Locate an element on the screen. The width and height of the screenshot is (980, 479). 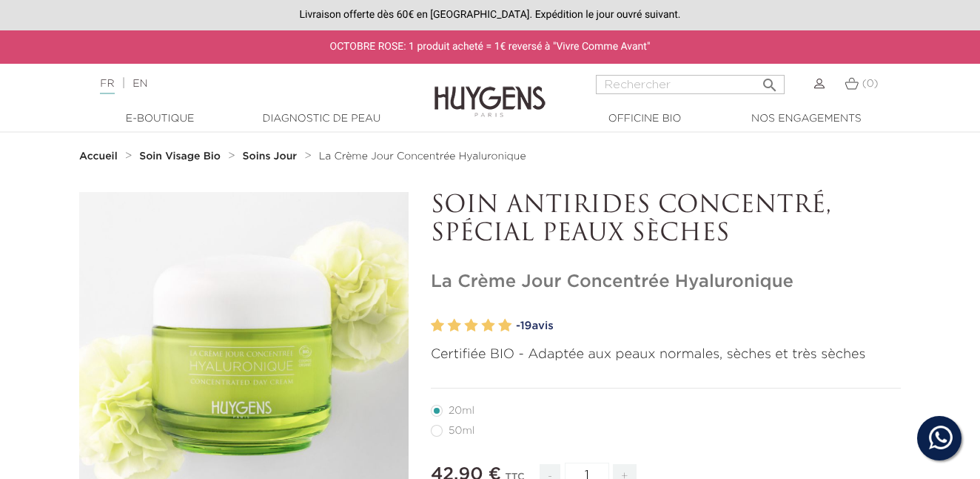
strong: Accueil is located at coordinates (98, 156).